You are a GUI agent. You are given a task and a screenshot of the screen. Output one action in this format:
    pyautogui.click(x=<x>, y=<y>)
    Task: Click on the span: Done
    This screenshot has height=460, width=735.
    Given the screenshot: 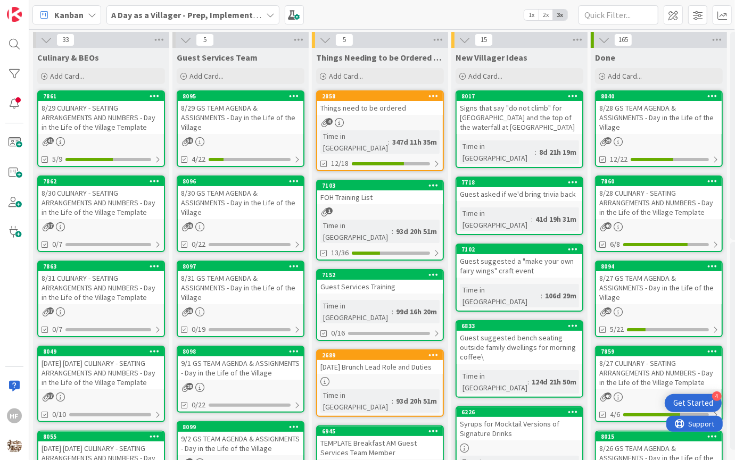 What is the action you would take?
    pyautogui.click(x=605, y=57)
    